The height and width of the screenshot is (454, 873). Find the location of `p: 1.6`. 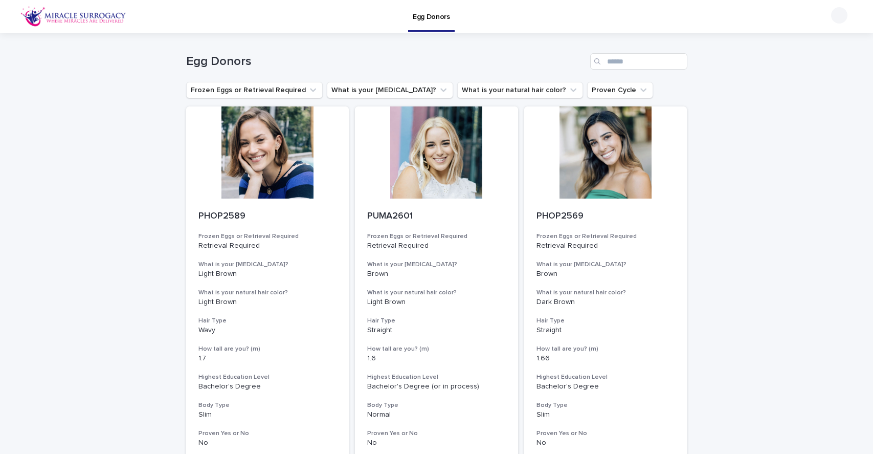

p: 1.6 is located at coordinates (436, 358).